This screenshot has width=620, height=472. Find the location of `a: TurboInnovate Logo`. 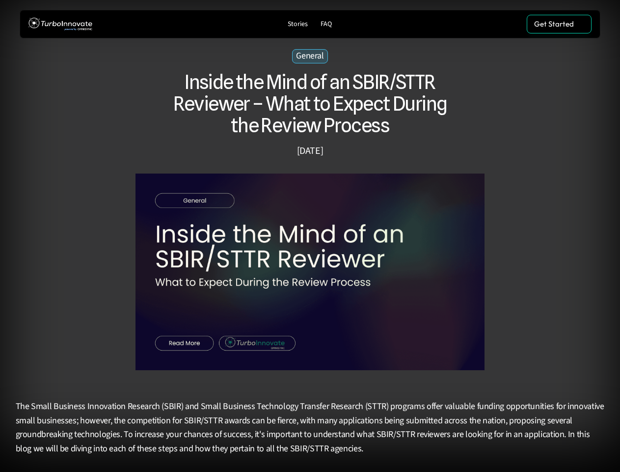

a: TurboInnovate Logo is located at coordinates (60, 24).